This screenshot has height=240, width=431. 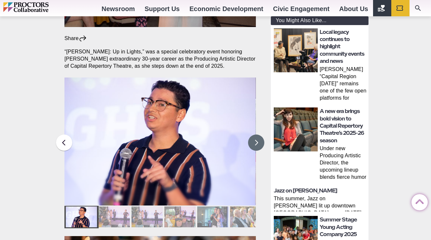 I want to click on a: Back to Top, so click(x=418, y=201).